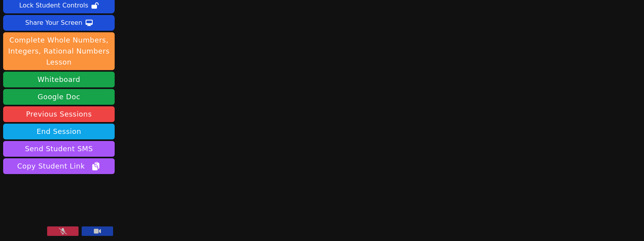  What do you see at coordinates (59, 166) in the screenshot?
I see `span: Copy Student Link` at bounding box center [59, 166].